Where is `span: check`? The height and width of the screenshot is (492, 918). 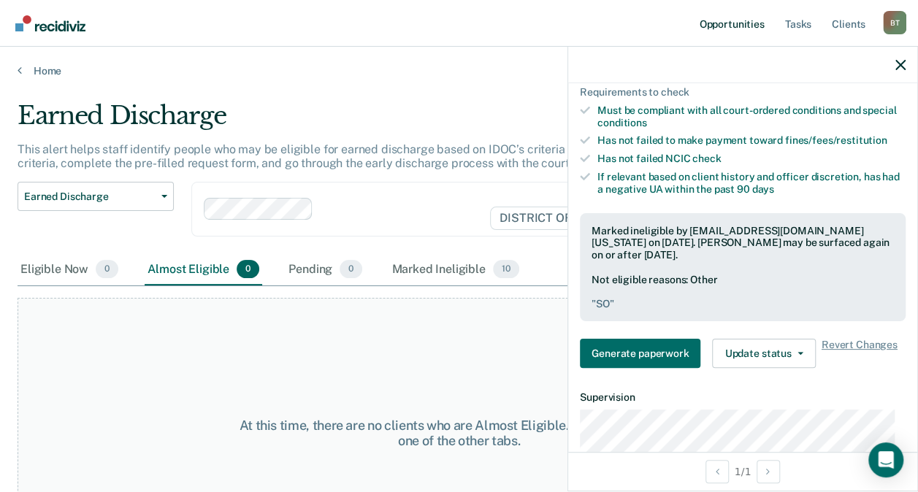
span: check is located at coordinates (707, 159).